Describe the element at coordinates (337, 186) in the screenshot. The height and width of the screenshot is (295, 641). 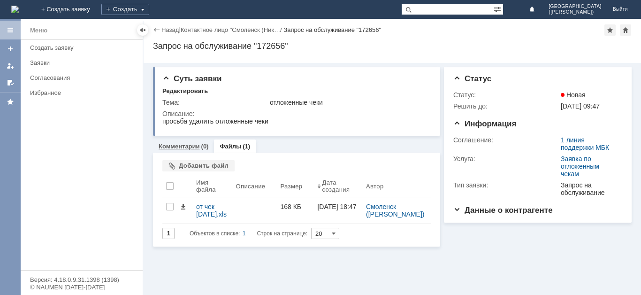
I see `div: Дата создания` at that location.